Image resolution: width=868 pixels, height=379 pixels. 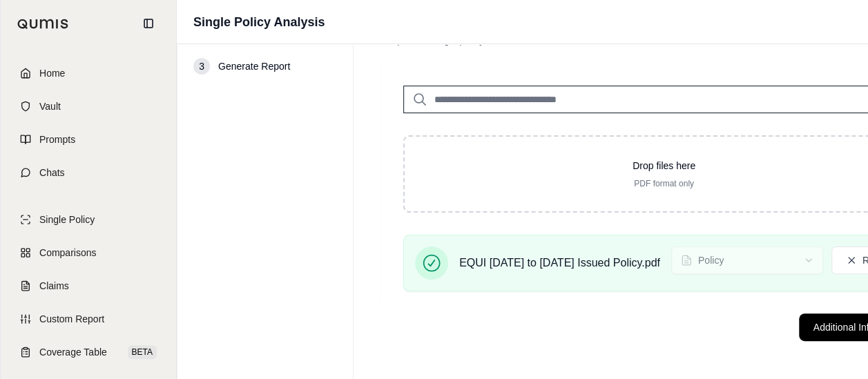 What do you see at coordinates (259, 22) in the screenshot?
I see `h1: Single Policy Analysis` at bounding box center [259, 22].